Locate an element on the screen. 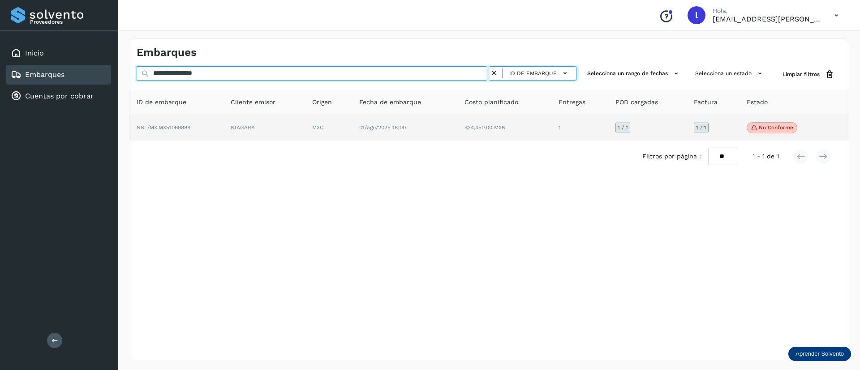  p: No conforme is located at coordinates (776, 128).